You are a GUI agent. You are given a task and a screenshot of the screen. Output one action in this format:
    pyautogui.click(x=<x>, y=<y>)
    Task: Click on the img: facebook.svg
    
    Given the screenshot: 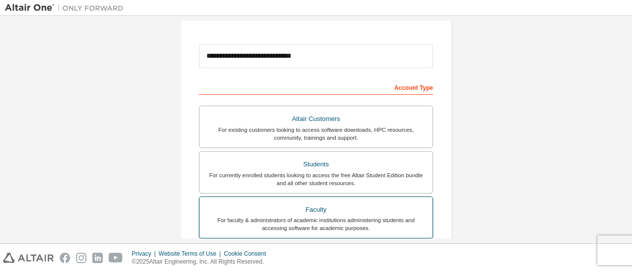 What is the action you would take?
    pyautogui.click(x=65, y=258)
    